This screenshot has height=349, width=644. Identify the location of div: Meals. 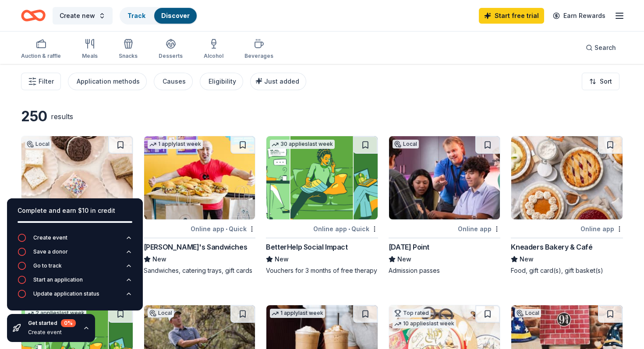
(90, 56).